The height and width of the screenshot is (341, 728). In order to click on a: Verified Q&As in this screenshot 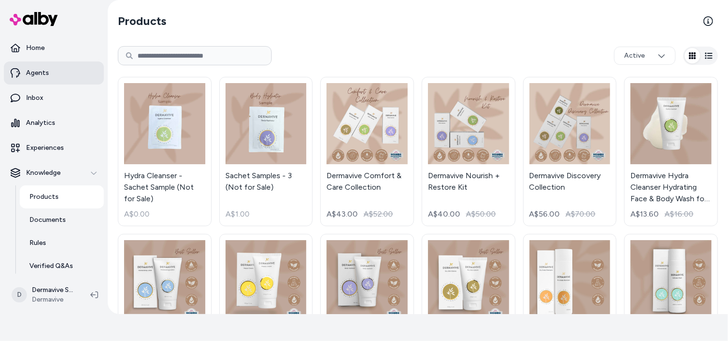, I will do `click(62, 266)`.